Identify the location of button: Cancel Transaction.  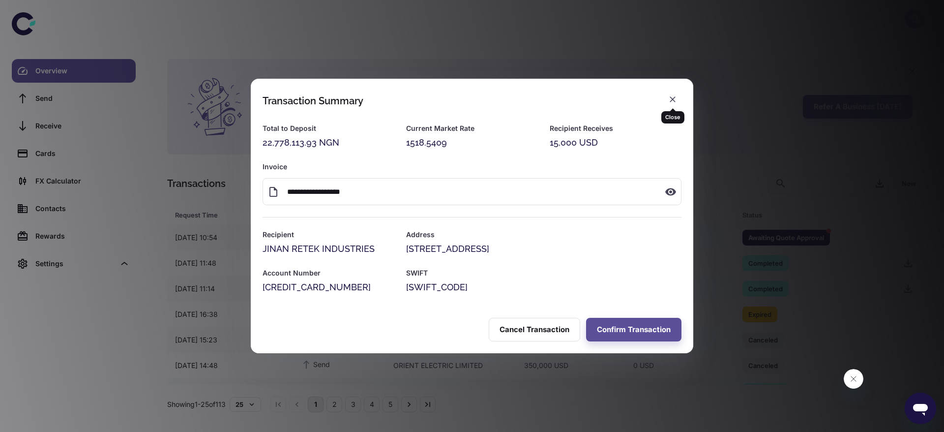
(535, 329).